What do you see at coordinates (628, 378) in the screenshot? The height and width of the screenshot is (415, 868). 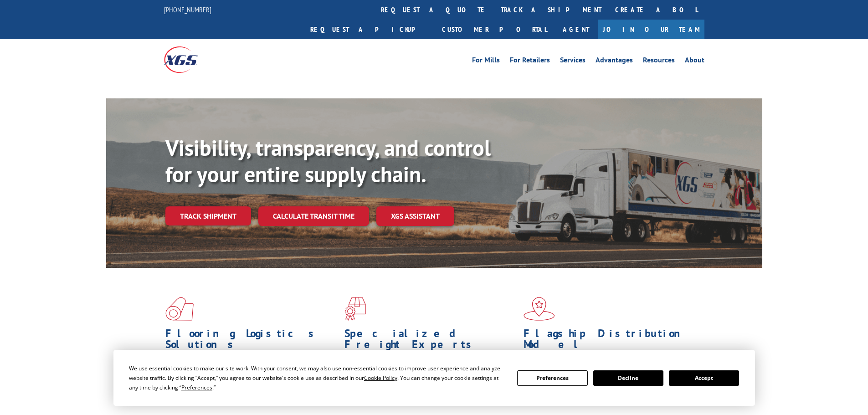 I see `button: Decline` at bounding box center [628, 378].